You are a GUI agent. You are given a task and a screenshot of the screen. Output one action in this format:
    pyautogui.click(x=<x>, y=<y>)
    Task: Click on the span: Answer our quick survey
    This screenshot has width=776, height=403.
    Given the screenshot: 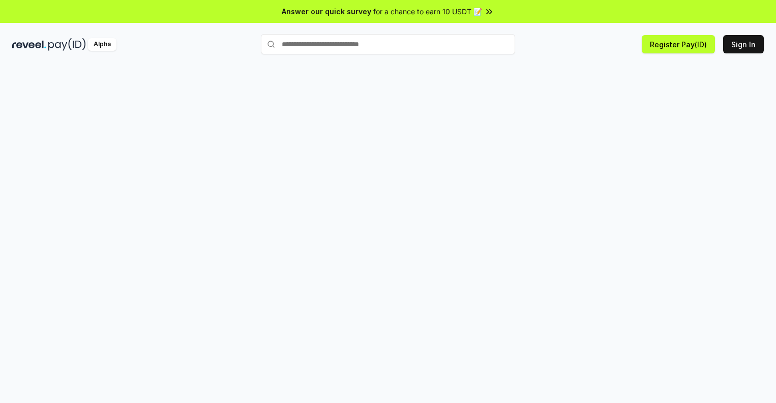 What is the action you would take?
    pyautogui.click(x=326, y=11)
    